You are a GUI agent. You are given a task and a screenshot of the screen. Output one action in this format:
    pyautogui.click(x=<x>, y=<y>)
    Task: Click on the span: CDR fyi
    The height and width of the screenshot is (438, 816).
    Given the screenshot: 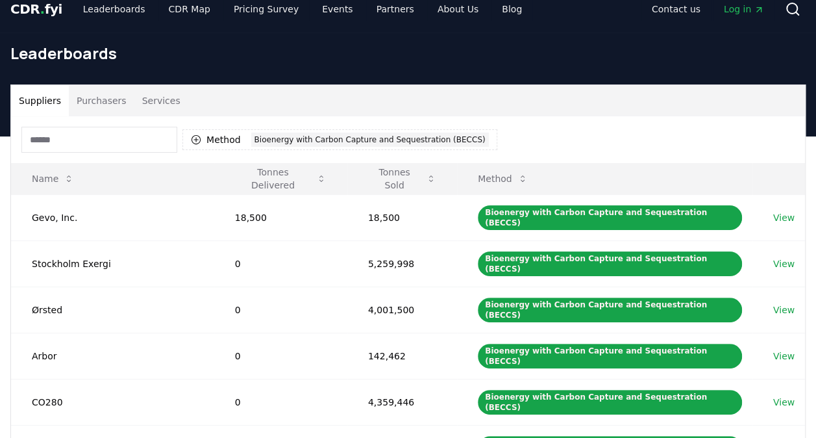 What is the action you would take?
    pyautogui.click(x=36, y=9)
    